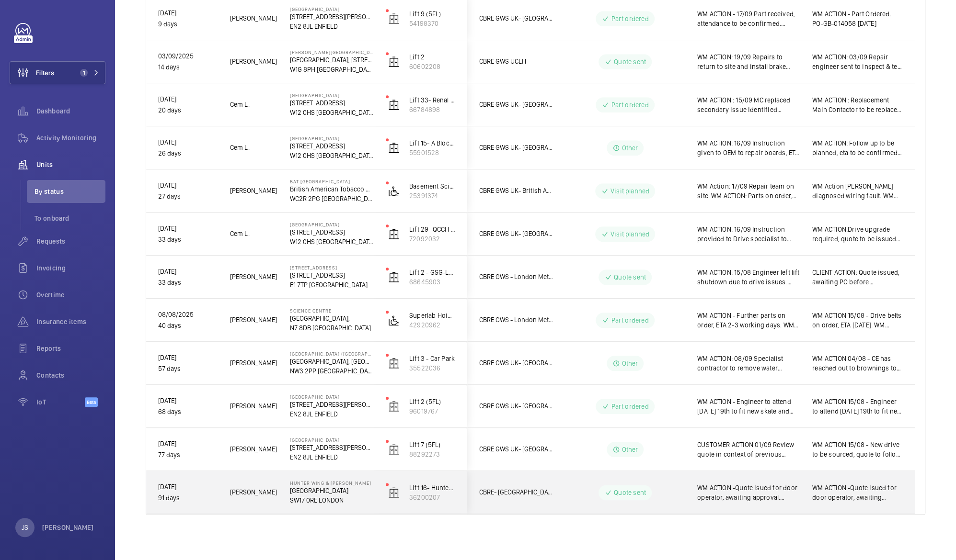 The width and height of the screenshot is (956, 560). Describe the element at coordinates (432, 455) in the screenshot. I see `p: 88292273` at that location.